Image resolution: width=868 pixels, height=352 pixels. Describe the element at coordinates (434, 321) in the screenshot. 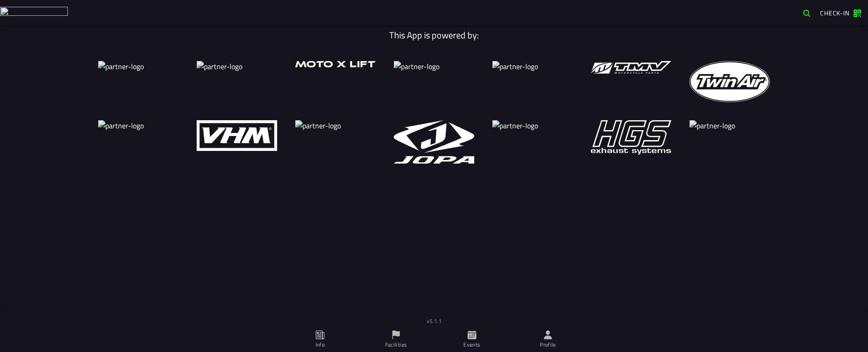

I see `sub: v5.1.1` at that location.